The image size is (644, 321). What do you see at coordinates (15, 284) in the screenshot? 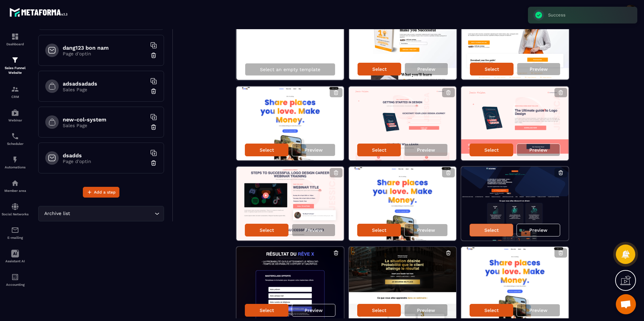
I see `p: Accounting` at bounding box center [15, 284].